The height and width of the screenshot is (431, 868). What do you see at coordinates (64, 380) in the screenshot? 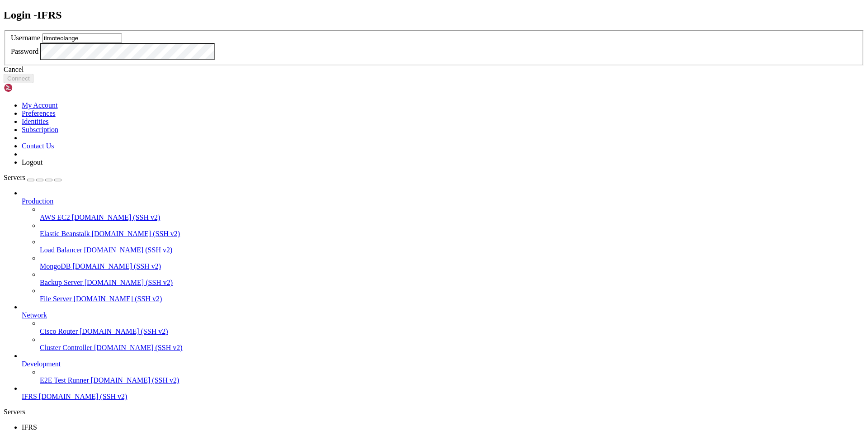
I see `span: E2E Test Runner` at bounding box center [64, 380].